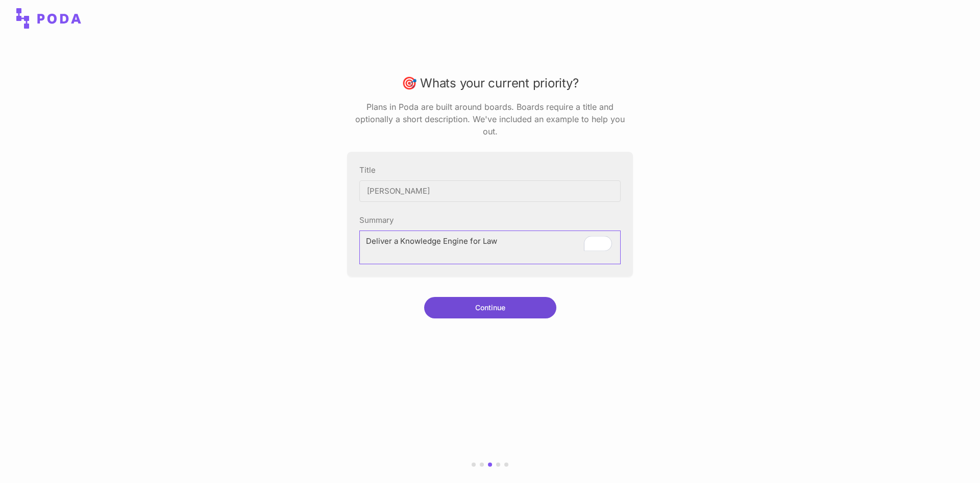  Describe the element at coordinates (490, 191) in the screenshot. I see `input: eg: Acme Q3 Growth` at that location.